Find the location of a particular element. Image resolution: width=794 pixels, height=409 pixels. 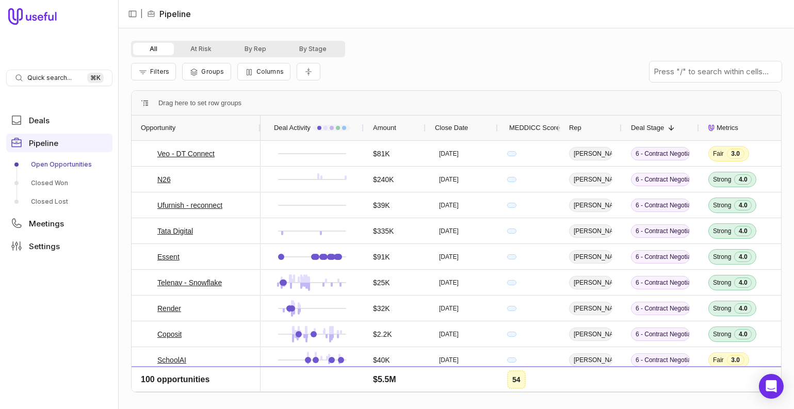

input: Press "/" to search within cells... is located at coordinates (715, 72).